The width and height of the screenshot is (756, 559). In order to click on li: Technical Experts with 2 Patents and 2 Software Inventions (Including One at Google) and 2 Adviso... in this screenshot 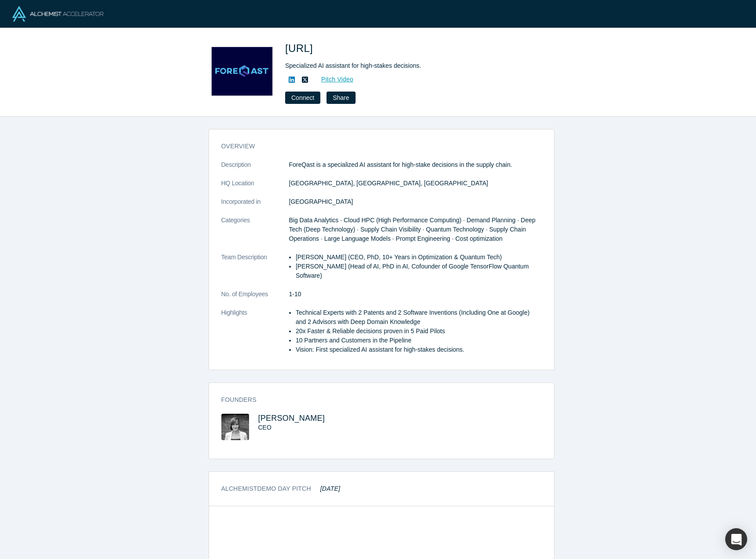, I will do `click(418, 317)`.